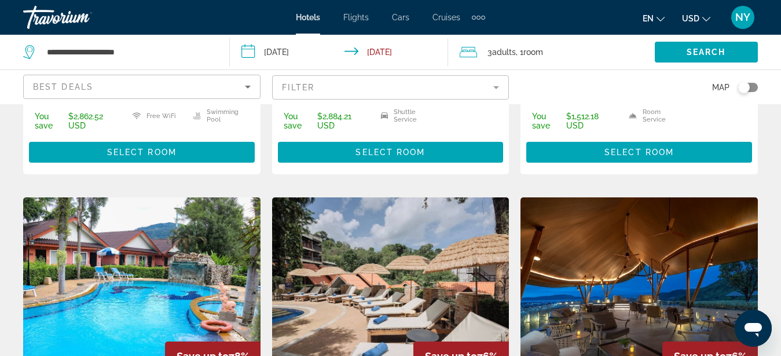  What do you see at coordinates (308, 17) in the screenshot?
I see `span: Hotels` at bounding box center [308, 17].